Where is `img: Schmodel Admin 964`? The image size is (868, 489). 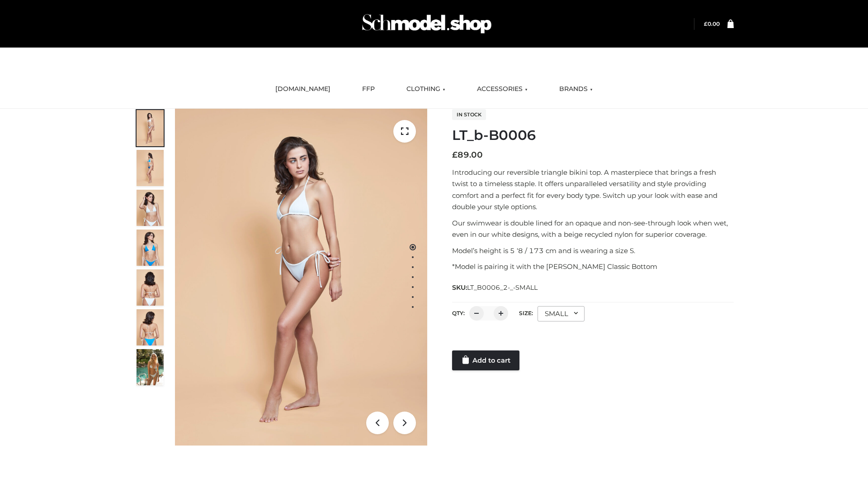 img: Schmodel Admin 964 is located at coordinates (427, 23).